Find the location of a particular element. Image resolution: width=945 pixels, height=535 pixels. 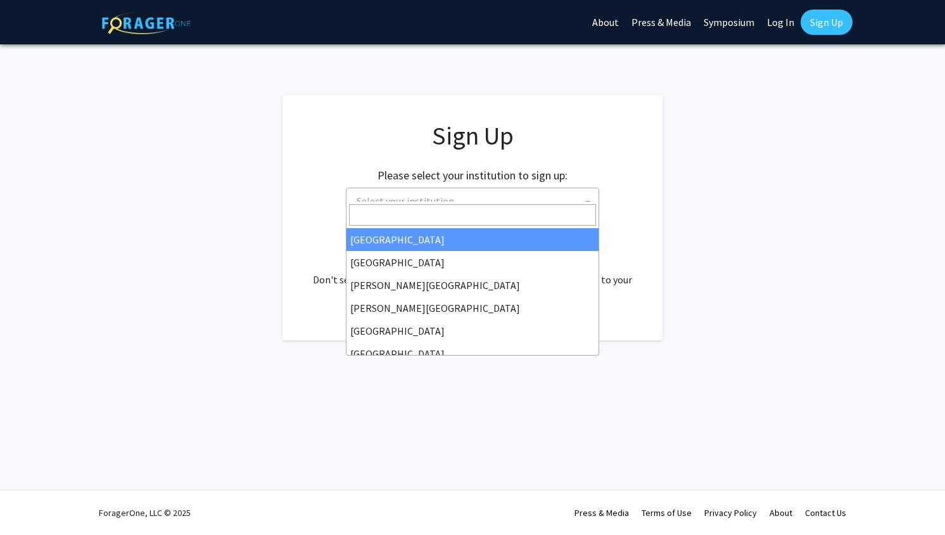

a: Contact Us is located at coordinates (826, 513).